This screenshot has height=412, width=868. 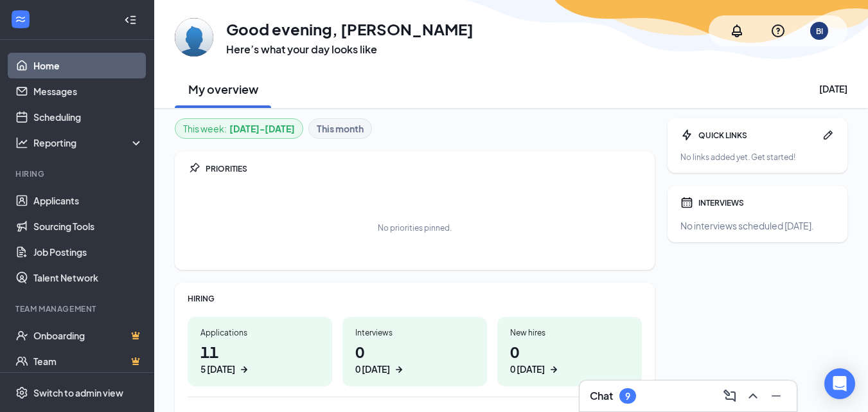 I want to click on svg: Notifications, so click(x=737, y=31).